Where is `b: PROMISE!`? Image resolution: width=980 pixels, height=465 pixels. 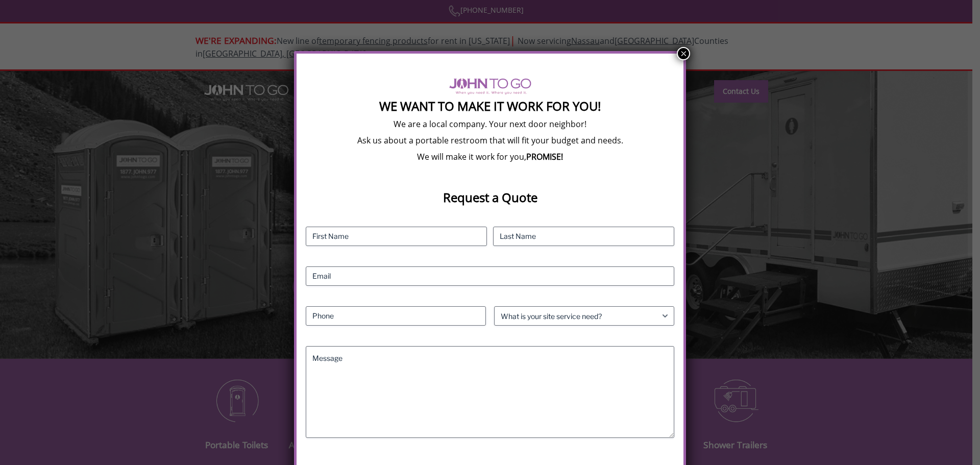
b: PROMISE! is located at coordinates (544, 156).